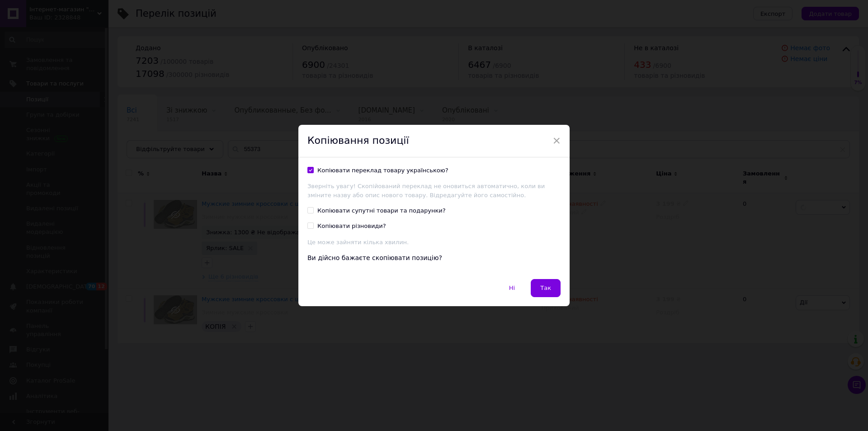 The width and height of the screenshot is (868, 431). What do you see at coordinates (426, 191) in the screenshot?
I see `span: Зверніть увагу! Скопійований переклад не оновиться автоматично, коли ви зміните назву або опис но...` at bounding box center [426, 191].